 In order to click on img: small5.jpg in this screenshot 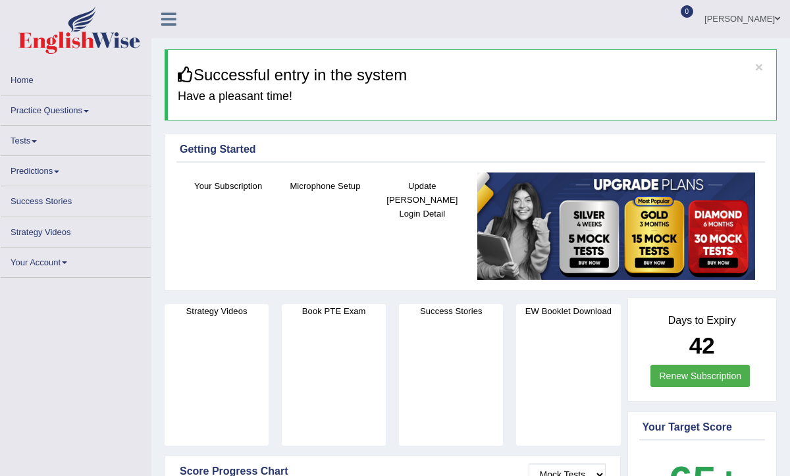, I will do `click(616, 226)`.